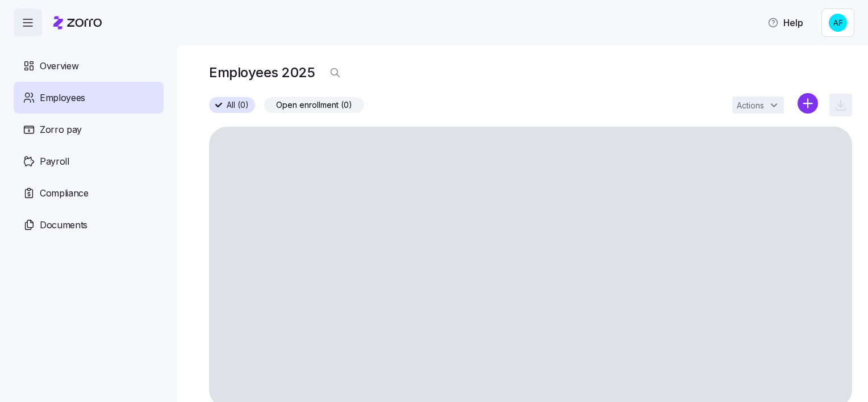 This screenshot has width=868, height=402. I want to click on h1: Employees 2025, so click(262, 72).